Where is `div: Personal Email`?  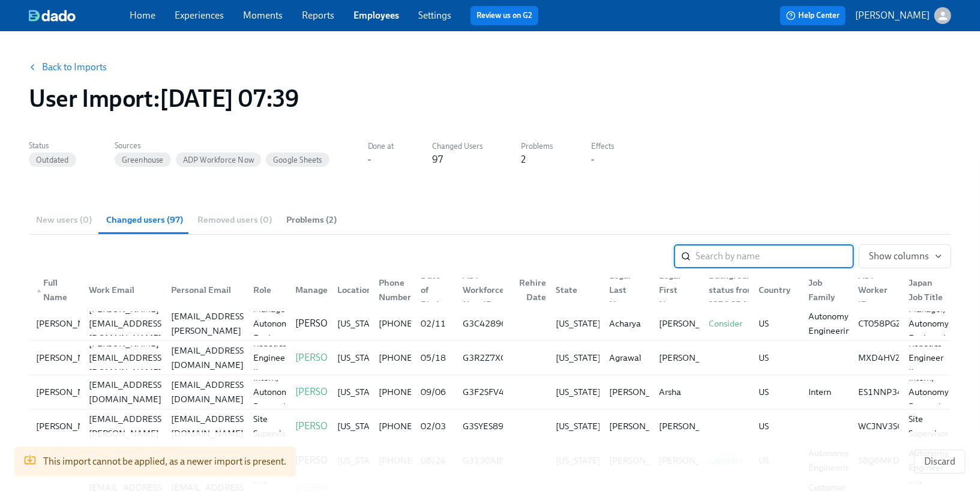 div: Personal Email is located at coordinates (202, 289).